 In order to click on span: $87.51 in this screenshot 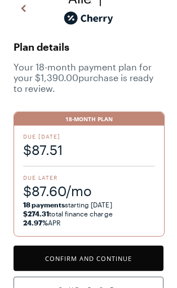, I will do `click(89, 150)`.